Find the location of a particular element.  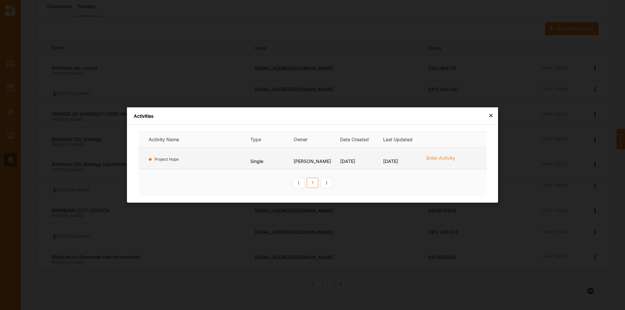

a: Previous item is located at coordinates (298, 183).